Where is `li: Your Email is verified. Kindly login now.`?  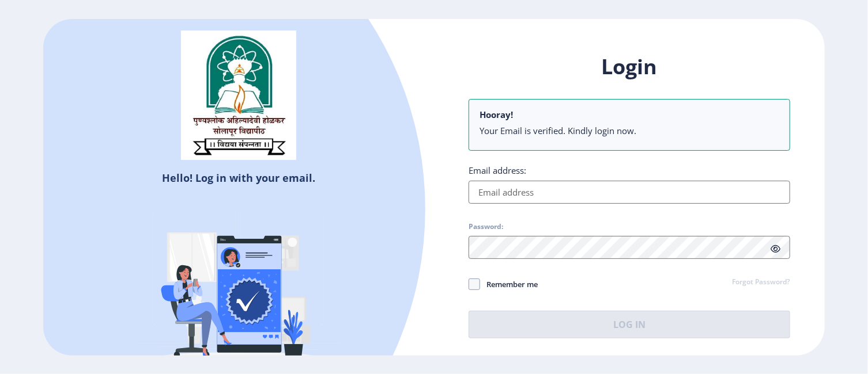
li: Your Email is verified. Kindly login now. is located at coordinates (630, 131).